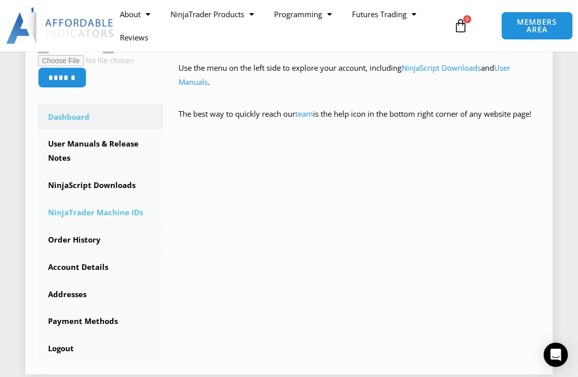 Image resolution: width=578 pixels, height=377 pixels. Describe the element at coordinates (101, 213) in the screenshot. I see `a: NinjaTrader Machine IDs` at that location.